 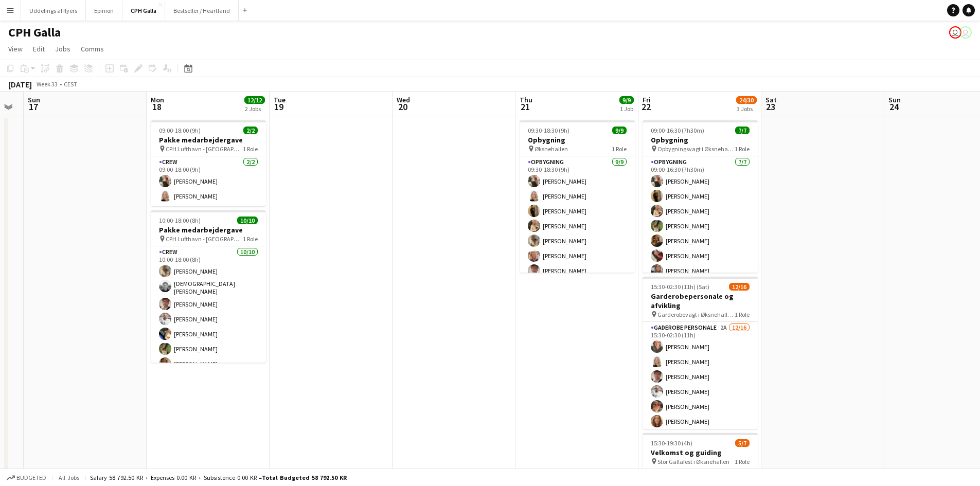 I want to click on button: Epinion, so click(x=104, y=10).